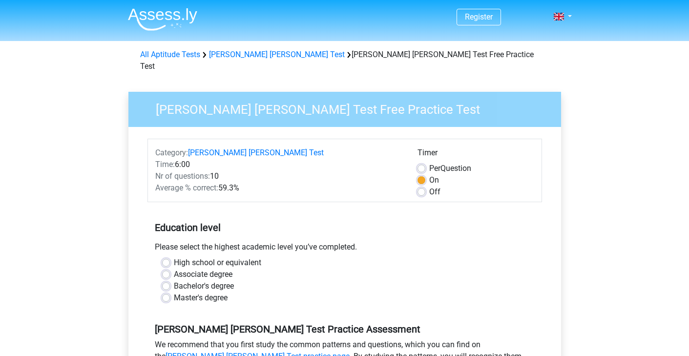 Image resolution: width=689 pixels, height=356 pixels. What do you see at coordinates (345, 228) in the screenshot?
I see `h5: Education level` at bounding box center [345, 228].